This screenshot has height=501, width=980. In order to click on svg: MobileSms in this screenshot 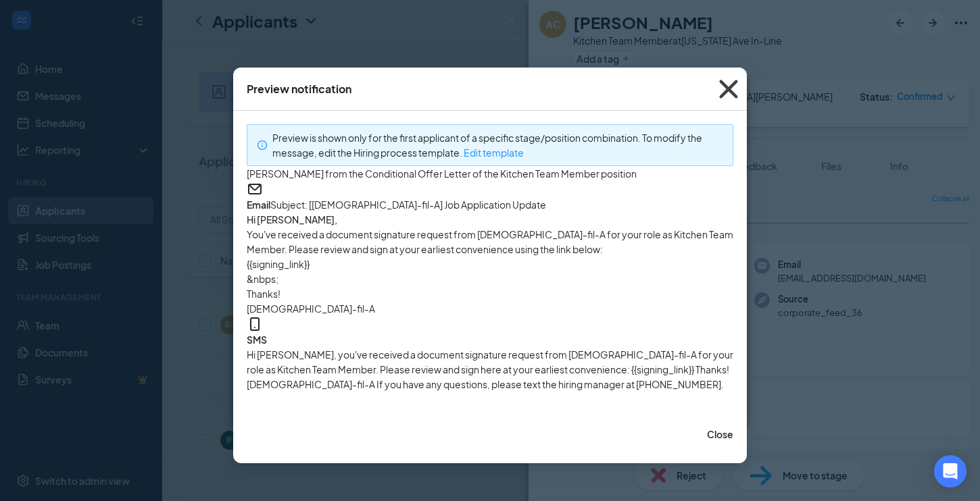, I will do `click(255, 324)`.